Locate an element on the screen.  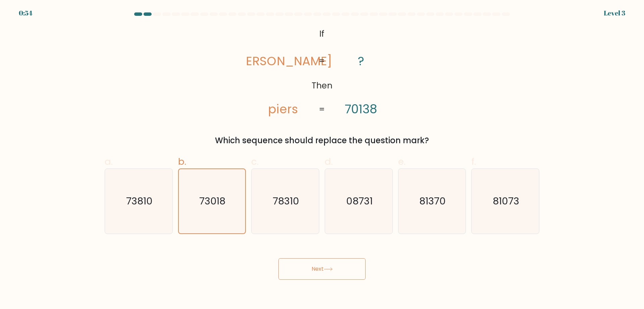
text: 81073 is located at coordinates (506, 201).